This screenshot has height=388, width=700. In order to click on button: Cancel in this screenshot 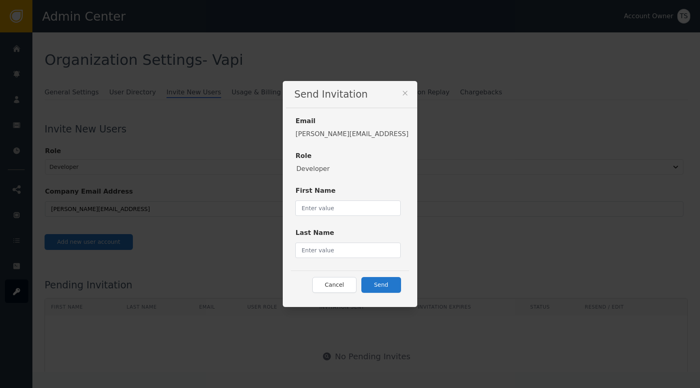, I will do `click(334, 285)`.